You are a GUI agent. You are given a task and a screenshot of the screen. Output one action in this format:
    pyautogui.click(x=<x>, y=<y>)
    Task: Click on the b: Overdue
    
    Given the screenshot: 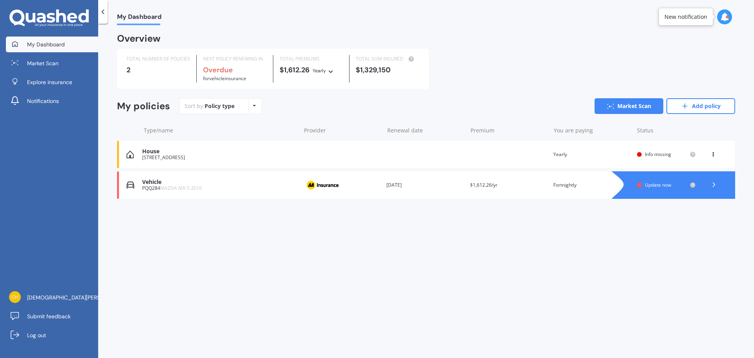 What is the action you would take?
    pyautogui.click(x=218, y=70)
    